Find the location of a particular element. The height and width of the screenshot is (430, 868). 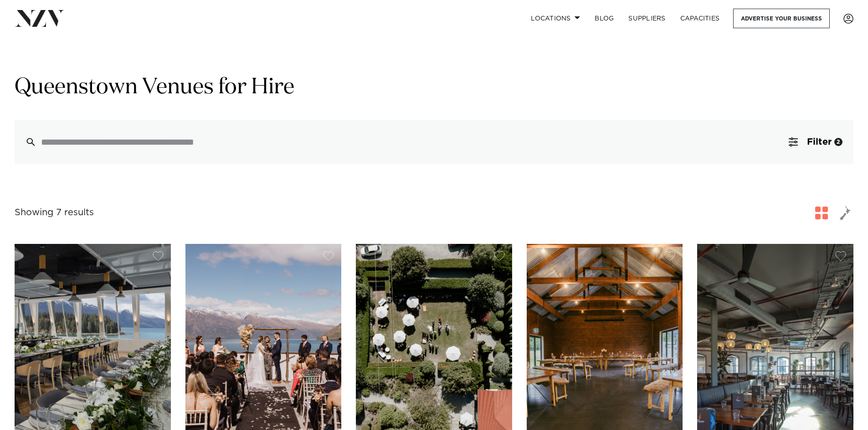

div: 2 is located at coordinates (838, 142).